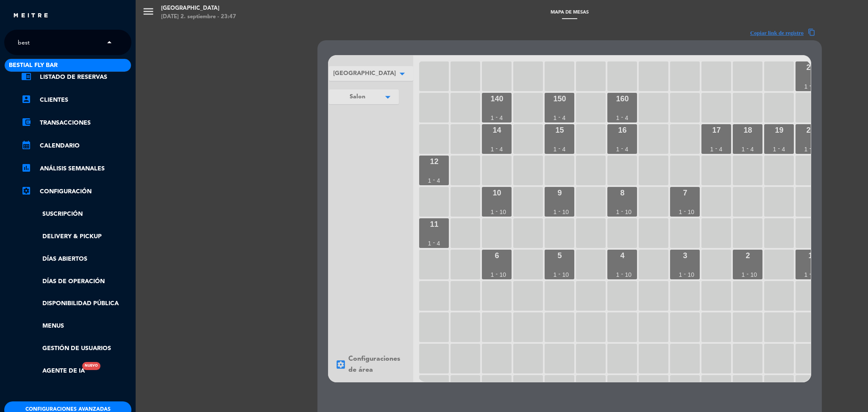  Describe the element at coordinates (91, 366) in the screenshot. I see `div: Nuevo` at that location.